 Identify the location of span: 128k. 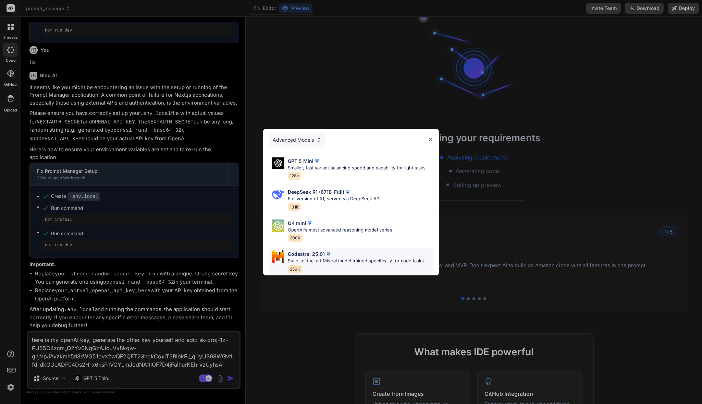
(294, 175).